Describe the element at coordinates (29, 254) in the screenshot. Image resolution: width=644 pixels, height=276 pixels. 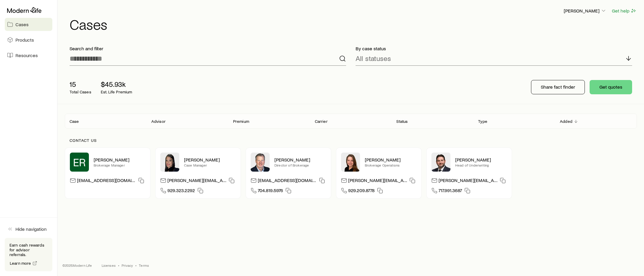
I see `div: Earn cash rewards for advisor referrals.Learn more` at that location.